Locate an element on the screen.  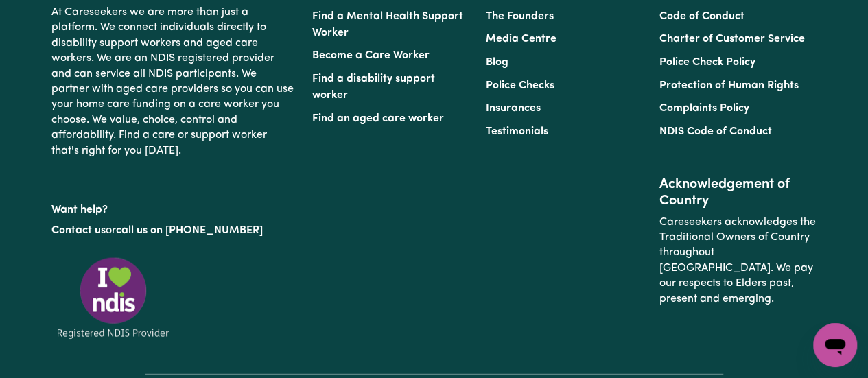
a: Complaints Policy is located at coordinates (704, 108).